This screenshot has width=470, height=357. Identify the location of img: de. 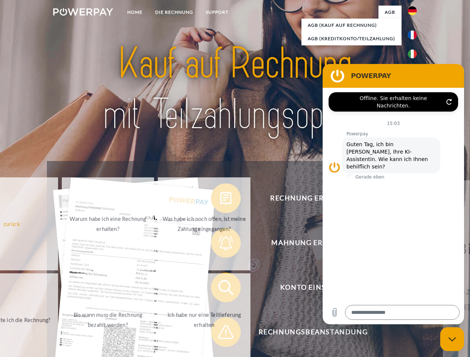
(412, 11).